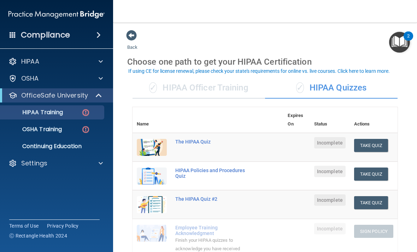  I want to click on img: PMB logo, so click(57, 14).